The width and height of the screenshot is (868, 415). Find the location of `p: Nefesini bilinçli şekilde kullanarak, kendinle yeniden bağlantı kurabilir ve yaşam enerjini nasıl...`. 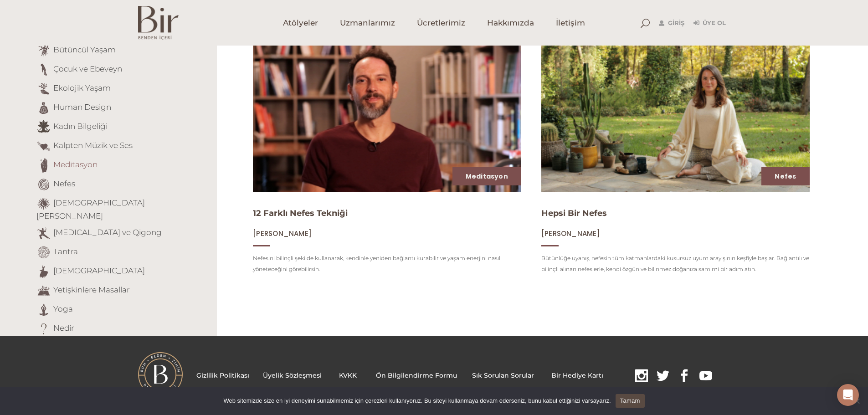

p: Nefesini bilinçli şekilde kullanarak, kendinle yeniden bağlantı kurabilir ve yaşam enerjini nasıl... is located at coordinates (386, 263).